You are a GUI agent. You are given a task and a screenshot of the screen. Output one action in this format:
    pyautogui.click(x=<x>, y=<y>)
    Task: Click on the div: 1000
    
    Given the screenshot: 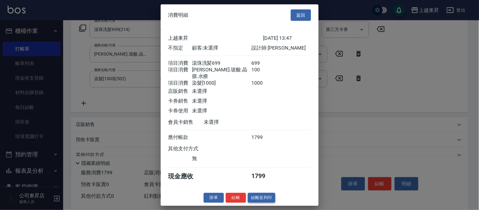 What is the action you would take?
    pyautogui.click(x=263, y=83)
    